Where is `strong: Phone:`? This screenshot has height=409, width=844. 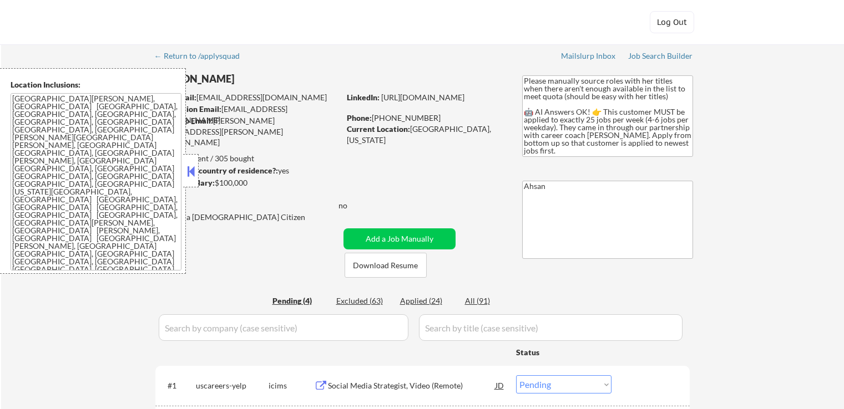 strong: Phone: is located at coordinates (359, 118).